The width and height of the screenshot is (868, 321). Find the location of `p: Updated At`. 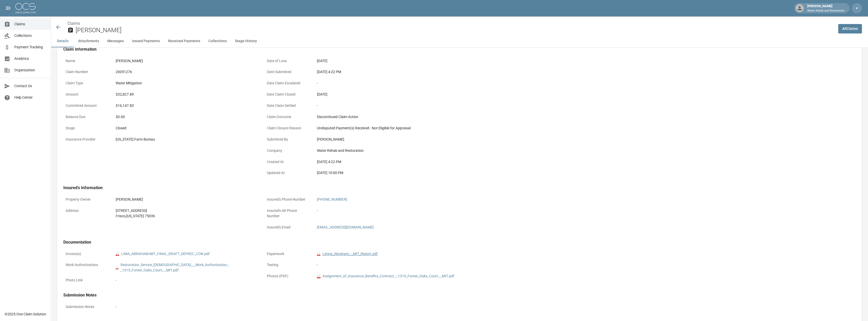

p: Updated At is located at coordinates (287, 172).